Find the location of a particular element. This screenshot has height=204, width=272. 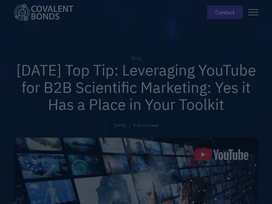

img: Covalent Bonds White / Teal Logo is located at coordinates (43, 12).